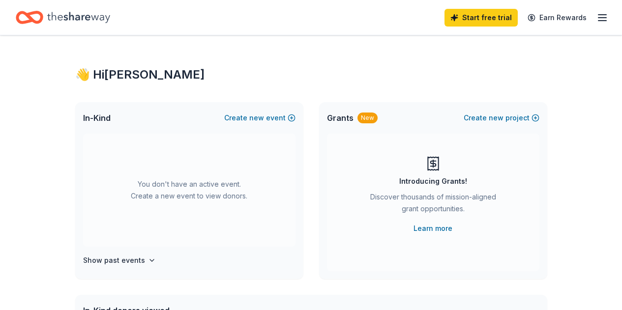 This screenshot has height=310, width=622. I want to click on button: Createnewevent, so click(260, 118).